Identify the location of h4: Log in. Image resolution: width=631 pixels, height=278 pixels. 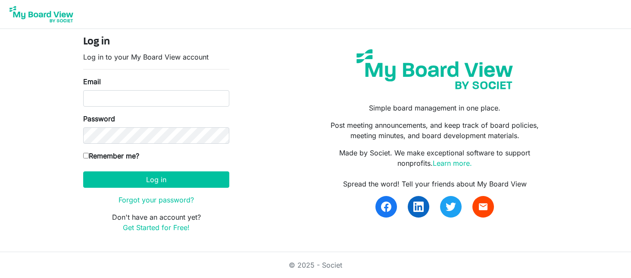
(156, 42).